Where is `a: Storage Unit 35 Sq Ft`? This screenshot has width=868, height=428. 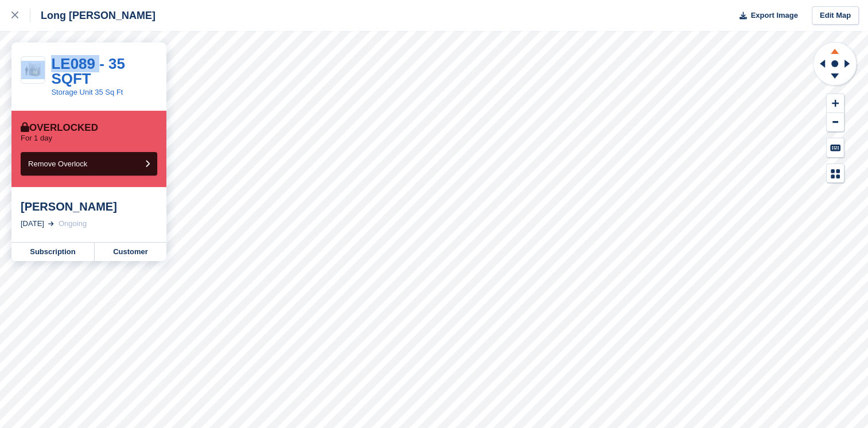
a: Storage Unit 35 Sq Ft is located at coordinates (86, 92).